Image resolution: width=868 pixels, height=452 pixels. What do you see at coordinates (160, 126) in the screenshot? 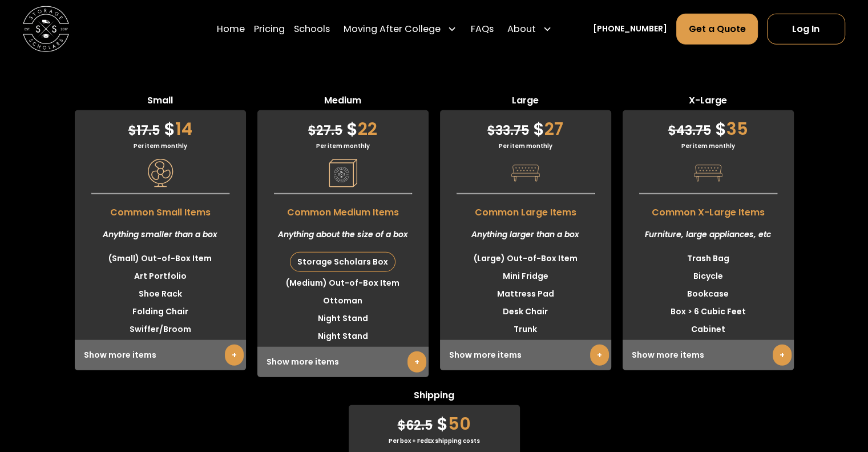
I see `div: 14` at bounding box center [160, 126].